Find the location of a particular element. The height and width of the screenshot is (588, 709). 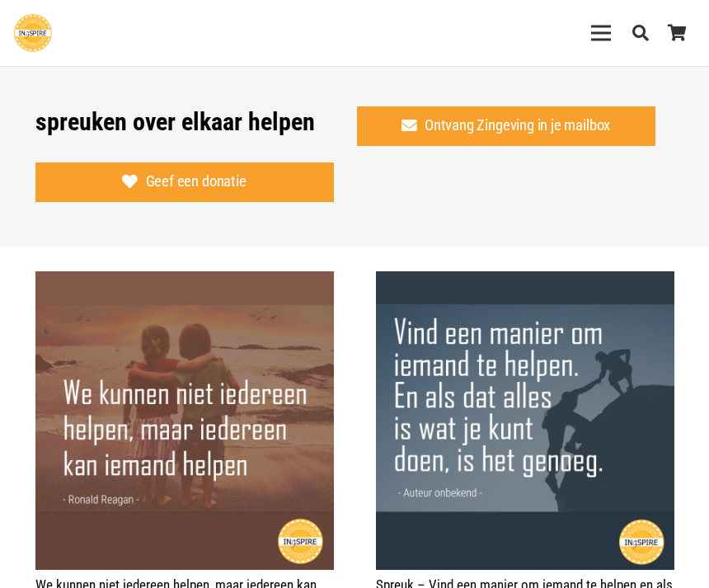

a: Geef een donatie is located at coordinates (184, 183).